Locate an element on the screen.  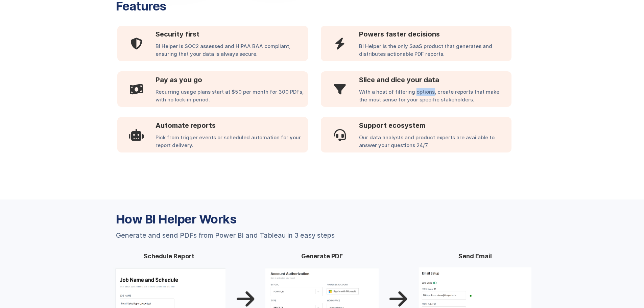
div: Pick from trigger events or scheduled automation for your report delivery. is located at coordinates (231, 143).